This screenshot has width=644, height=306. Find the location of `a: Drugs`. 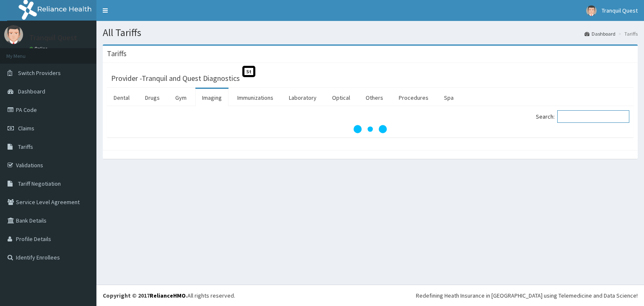

a: Drugs is located at coordinates (152, 98).